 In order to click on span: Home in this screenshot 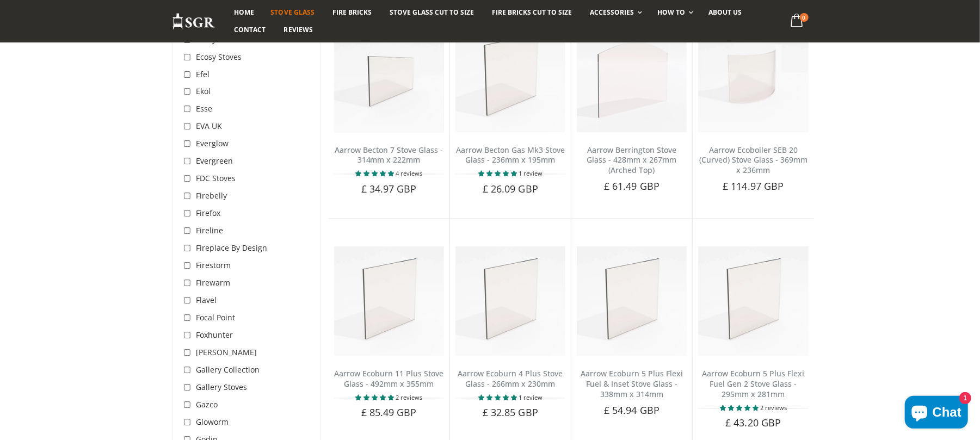, I will do `click(244, 12)`.